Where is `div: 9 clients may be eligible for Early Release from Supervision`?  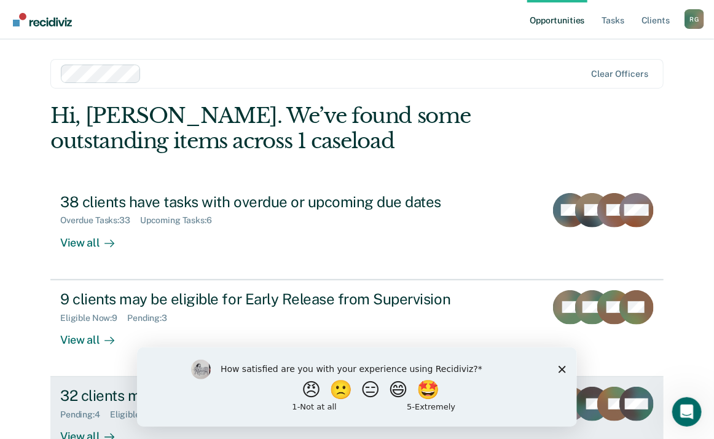
div: 9 clients may be eligible for Early Release from Supervision is located at coordinates (276, 299).